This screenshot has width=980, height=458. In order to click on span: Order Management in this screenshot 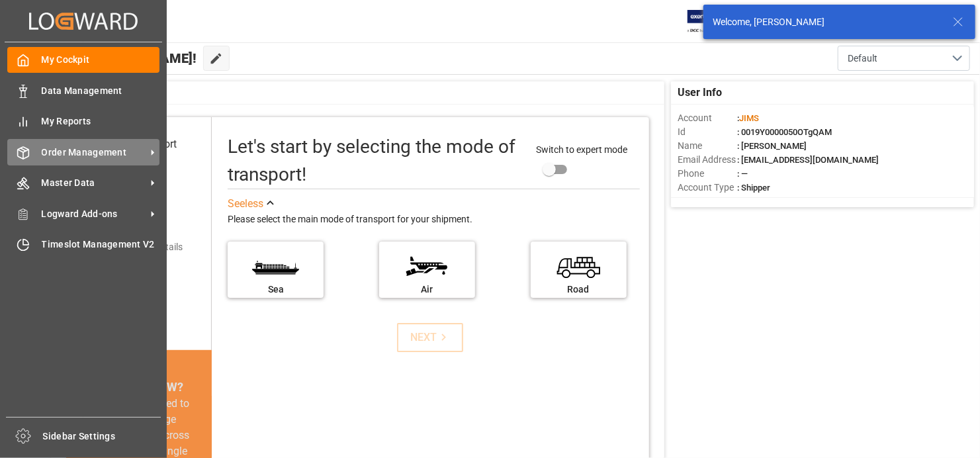, I will do `click(94, 152)`.